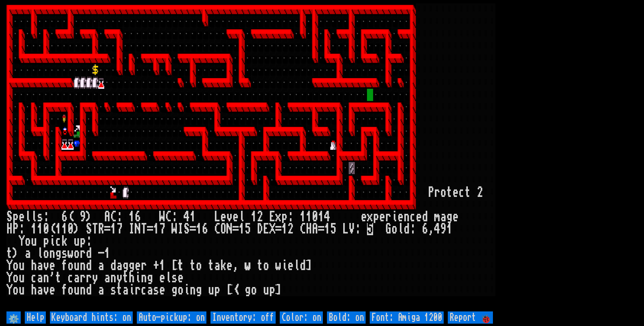  I want to click on div: a, so click(40, 266).